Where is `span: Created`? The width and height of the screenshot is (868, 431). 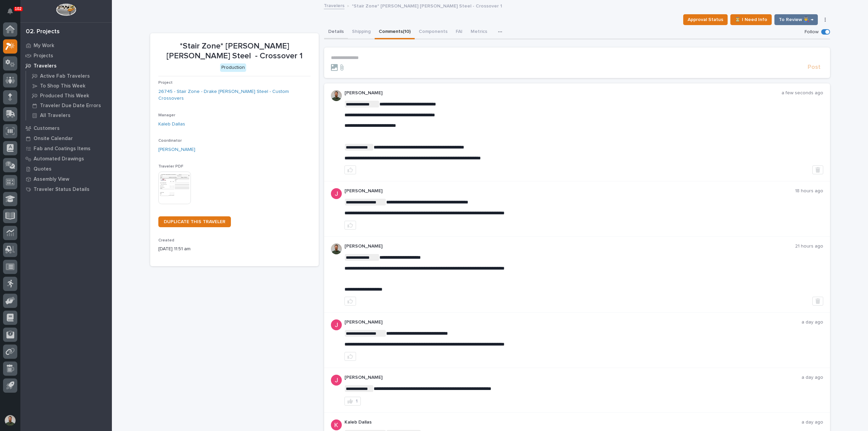
span: Created is located at coordinates (166, 240).